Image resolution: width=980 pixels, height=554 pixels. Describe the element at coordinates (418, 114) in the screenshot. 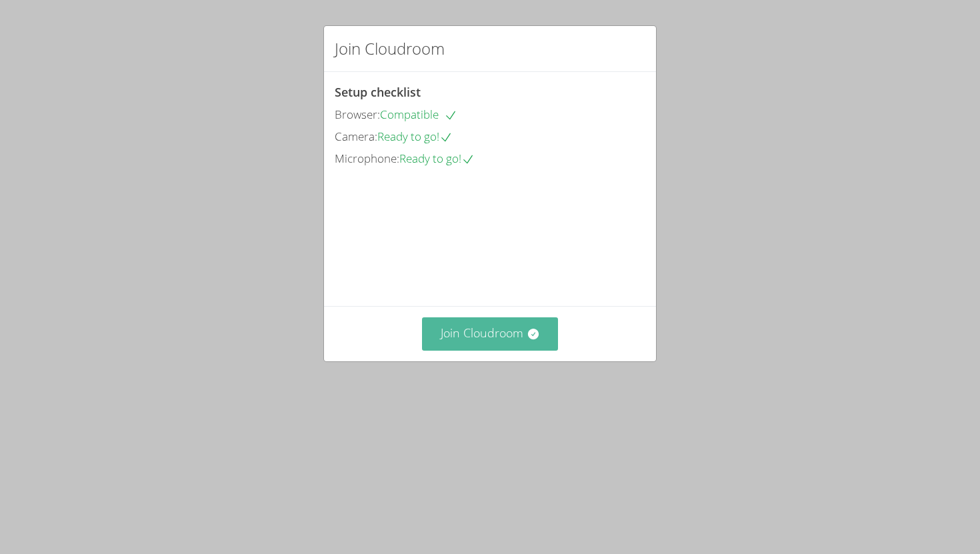

I see `span: Compatible` at that location.